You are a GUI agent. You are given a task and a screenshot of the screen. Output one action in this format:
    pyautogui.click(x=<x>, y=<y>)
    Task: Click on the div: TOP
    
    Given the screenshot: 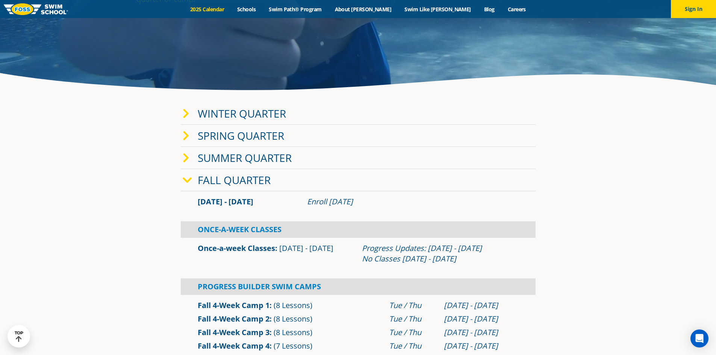 What is the action you would take?
    pyautogui.click(x=19, y=336)
    